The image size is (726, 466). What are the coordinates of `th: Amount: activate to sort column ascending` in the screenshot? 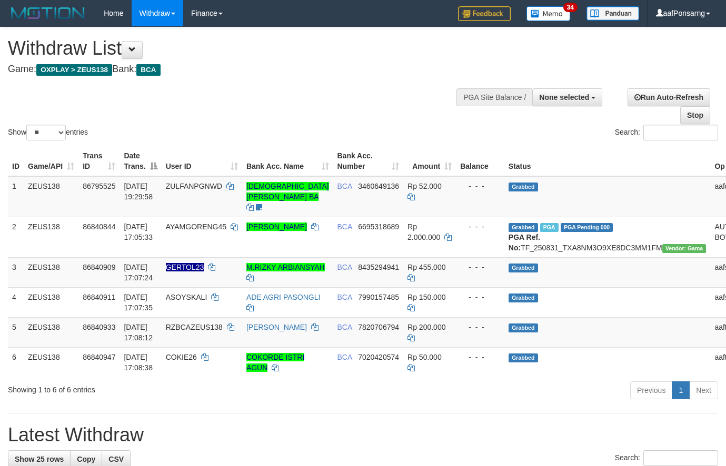 It's located at (430, 161).